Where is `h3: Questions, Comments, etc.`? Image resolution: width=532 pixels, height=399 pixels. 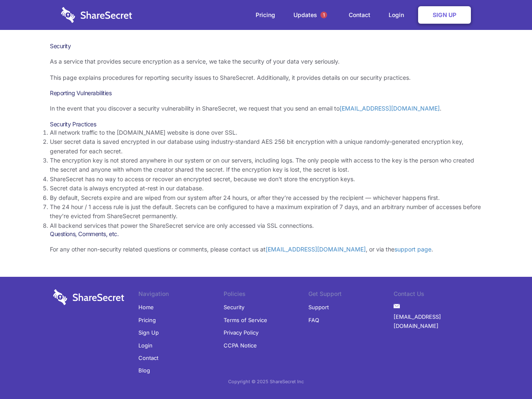
h3: Questions, Comments, etc. is located at coordinates (266, 234).